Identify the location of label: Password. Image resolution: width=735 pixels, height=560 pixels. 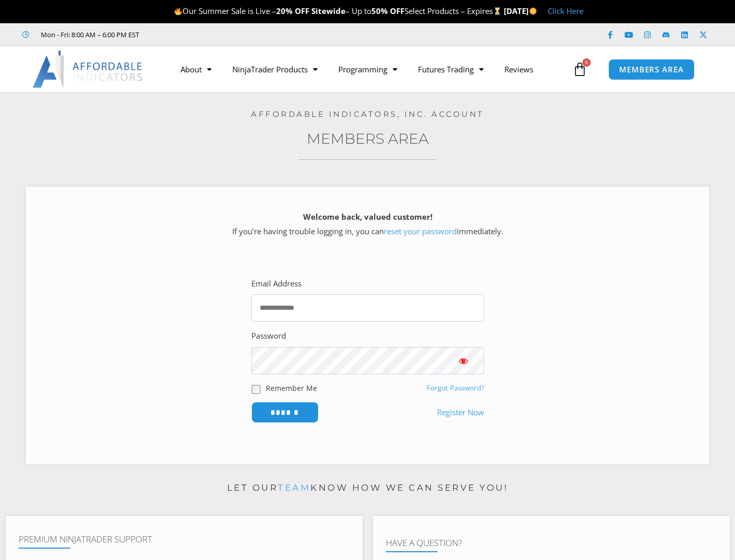
(268, 336).